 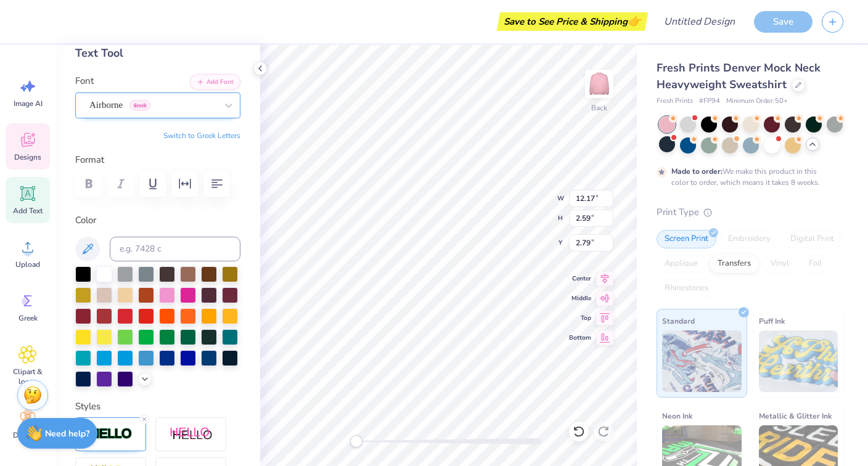 What do you see at coordinates (67, 434) in the screenshot?
I see `strong: Need help?` at bounding box center [67, 434].